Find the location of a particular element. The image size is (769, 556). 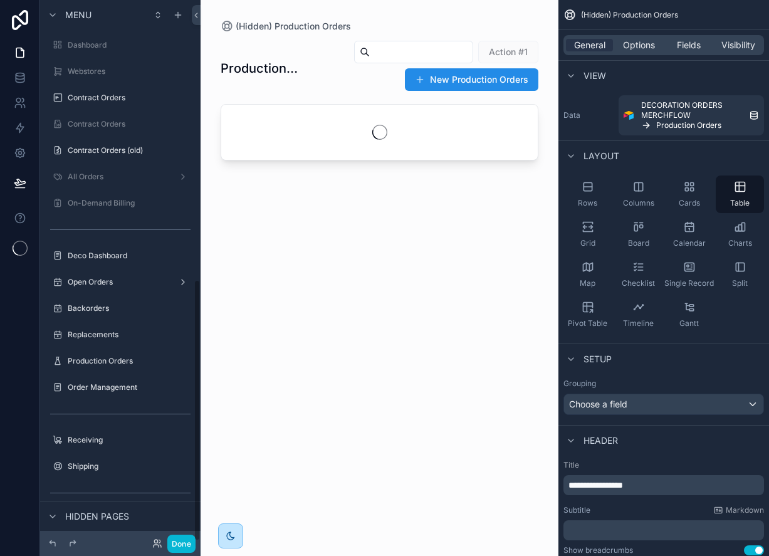

span: (Hidden) Production Orders is located at coordinates (629, 15).